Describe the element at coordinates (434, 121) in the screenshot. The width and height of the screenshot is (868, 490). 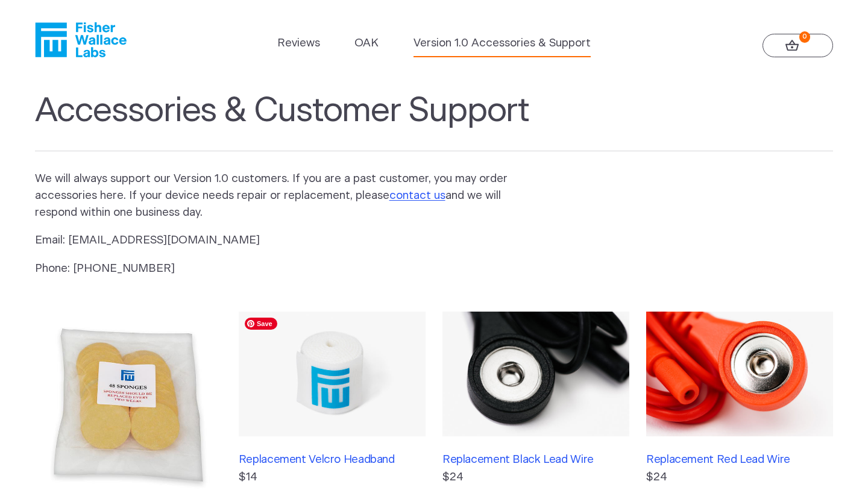
I see `h1: Accessories & Customer Support` at that location.